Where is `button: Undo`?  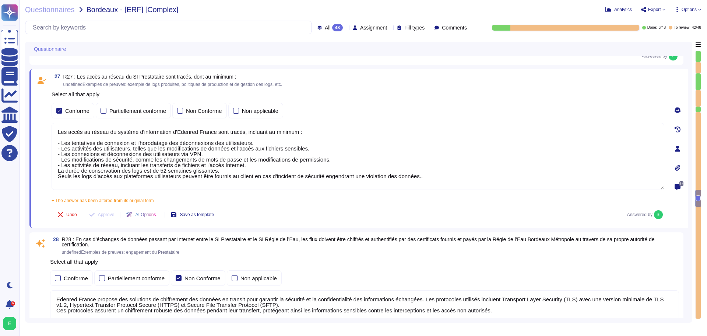 button: Undo is located at coordinates (67, 214).